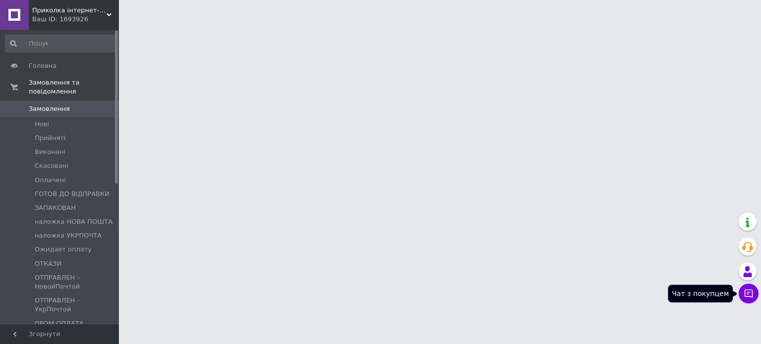  What do you see at coordinates (749, 294) in the screenshot?
I see `button: Чат з покупцем` at bounding box center [749, 294].